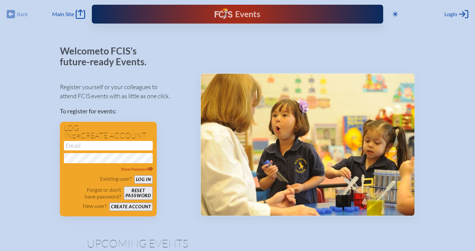  I want to click on p: New user?, so click(95, 206).